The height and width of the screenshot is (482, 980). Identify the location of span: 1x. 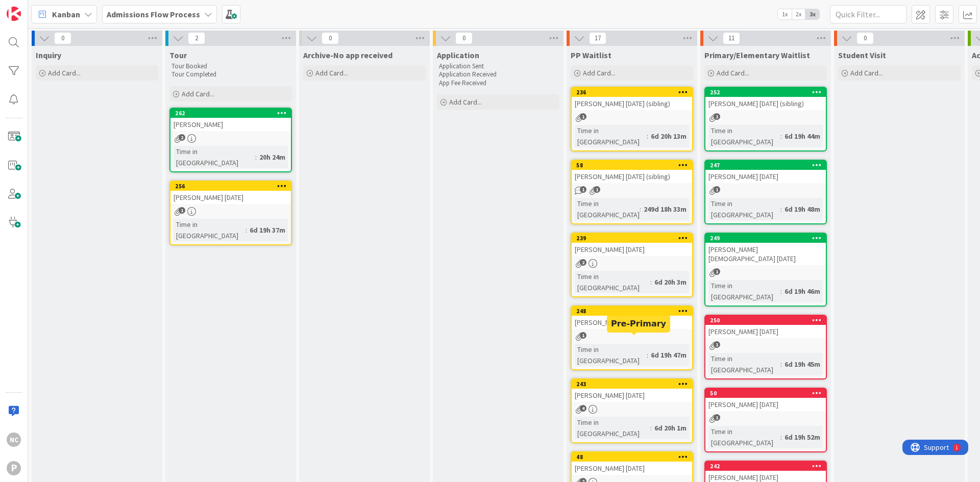
(785, 14).